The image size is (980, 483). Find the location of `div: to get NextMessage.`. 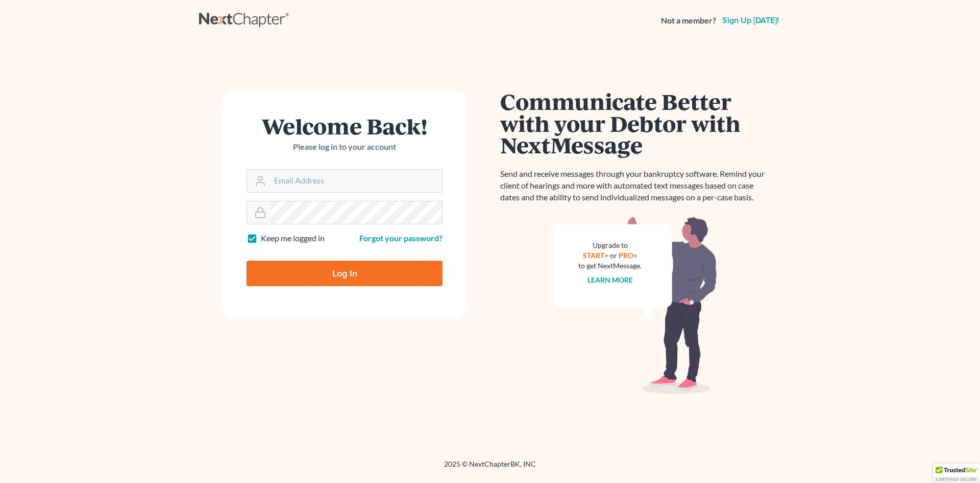

div: to get NextMessage. is located at coordinates (610, 265).